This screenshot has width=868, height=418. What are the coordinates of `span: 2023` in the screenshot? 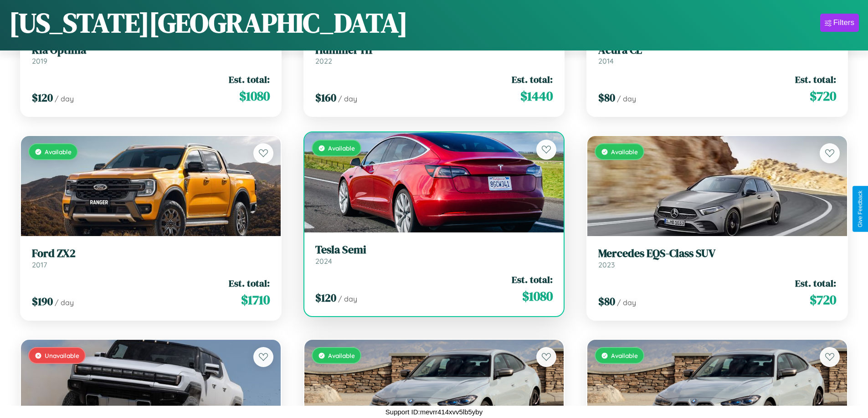 It's located at (607, 265).